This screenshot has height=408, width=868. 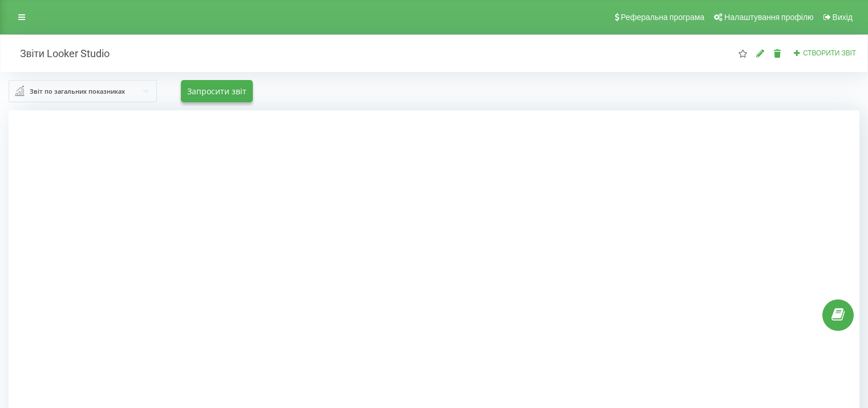 I want to click on button: Створити звіт, so click(x=824, y=53).